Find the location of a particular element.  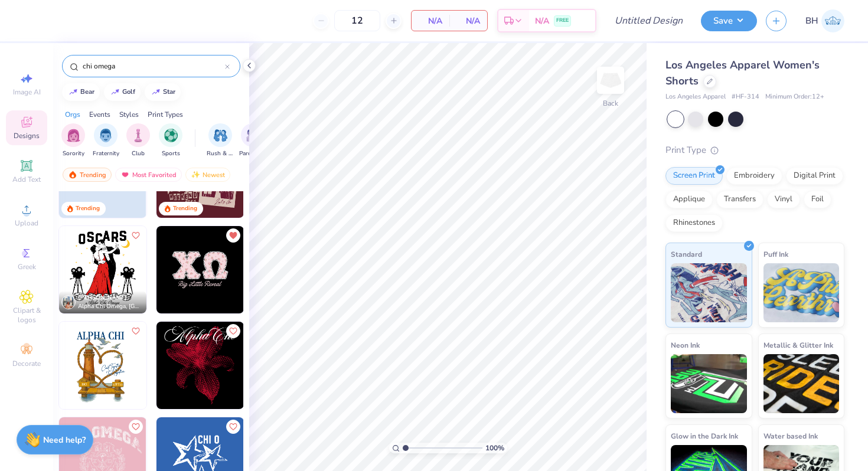

div: Vinyl is located at coordinates (783, 200).